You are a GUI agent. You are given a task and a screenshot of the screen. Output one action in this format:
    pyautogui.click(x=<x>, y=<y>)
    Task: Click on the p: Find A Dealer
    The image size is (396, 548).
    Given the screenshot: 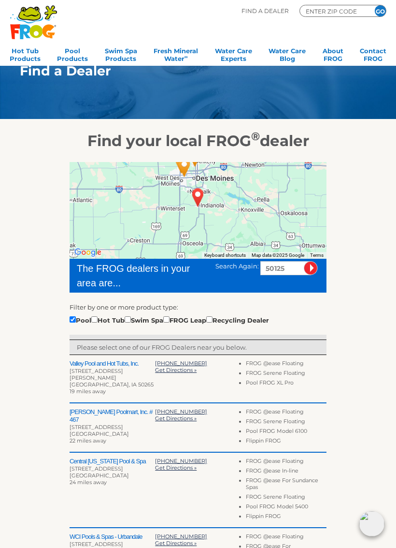 What is the action you would take?
    pyautogui.click(x=265, y=11)
    